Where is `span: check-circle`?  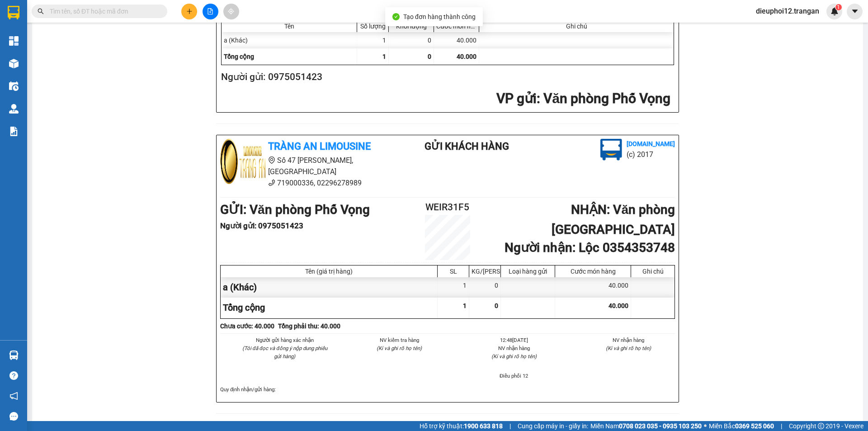
span: check-circle is located at coordinates (396, 16).